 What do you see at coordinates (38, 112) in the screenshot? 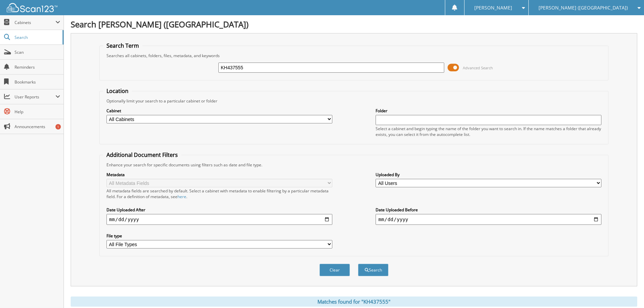
I see `span: Help` at bounding box center [38, 112].